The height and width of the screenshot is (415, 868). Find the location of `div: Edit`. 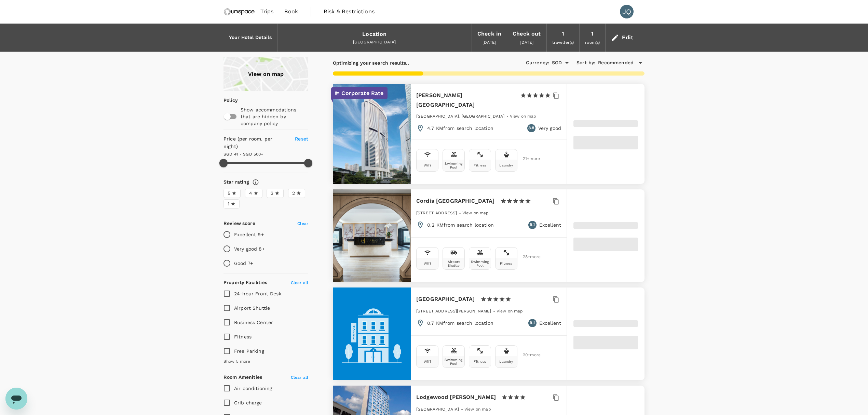

div: Edit is located at coordinates (628, 38).